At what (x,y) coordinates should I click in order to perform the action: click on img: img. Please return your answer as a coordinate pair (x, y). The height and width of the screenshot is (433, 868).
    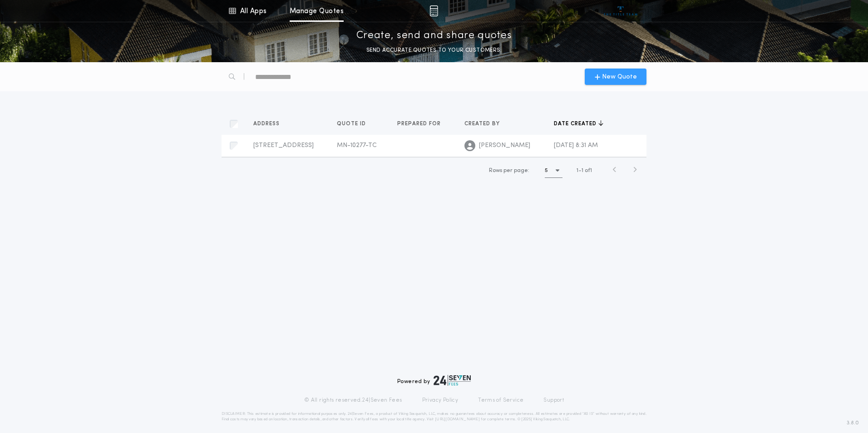
    Looking at the image, I should click on (433, 11).